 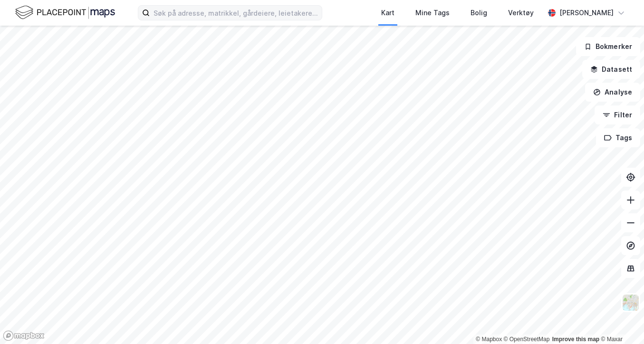 What do you see at coordinates (617, 115) in the screenshot?
I see `button: Filter` at bounding box center [617, 115].